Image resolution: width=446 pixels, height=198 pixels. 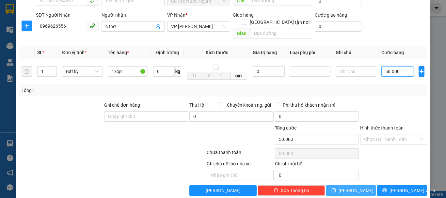 What do you see at coordinates (249, 105) in the screenshot?
I see `span: Chuyển khoản ng. gửi` at bounding box center [249, 105].